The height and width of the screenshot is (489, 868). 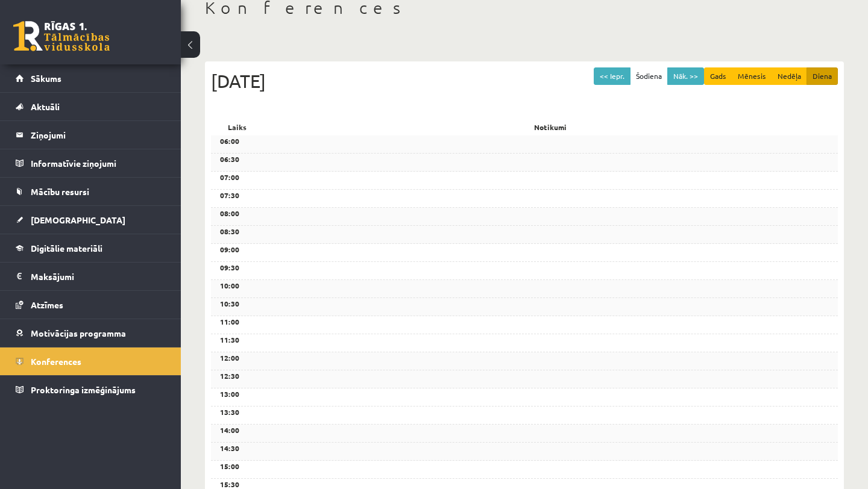 I want to click on a: Mācību resursi, so click(x=91, y=192).